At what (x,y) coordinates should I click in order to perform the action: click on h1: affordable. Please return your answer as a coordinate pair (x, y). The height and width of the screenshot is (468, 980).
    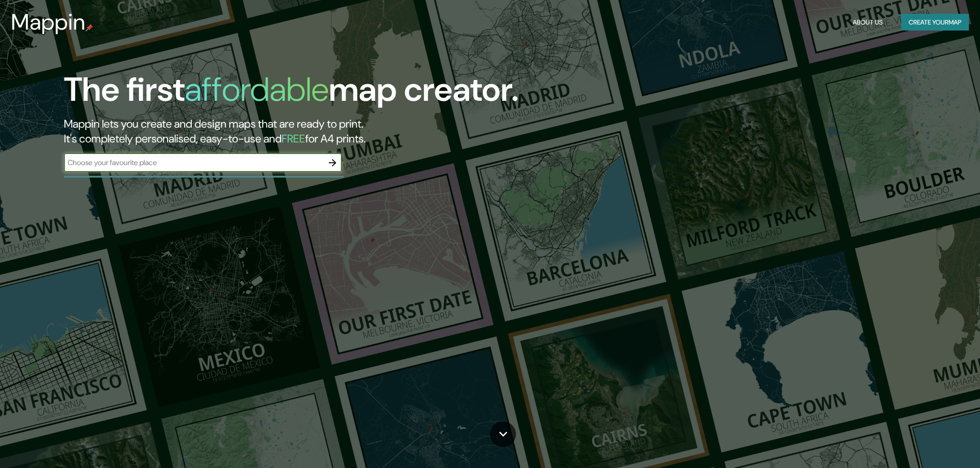
    Looking at the image, I should click on (256, 89).